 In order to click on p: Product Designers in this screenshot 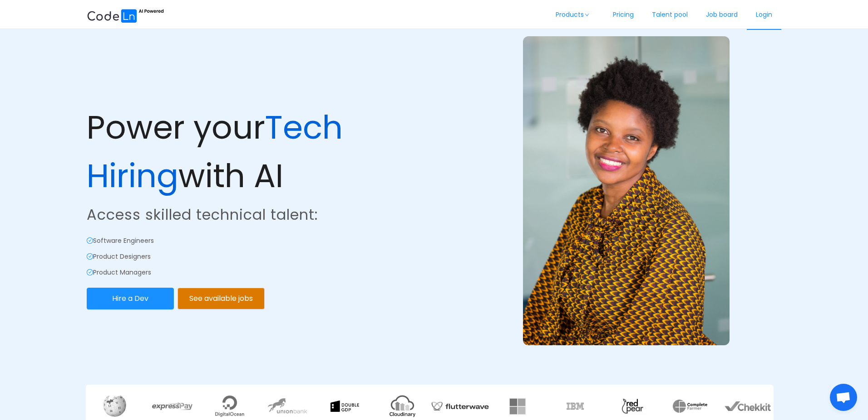, I will do `click(259, 256)`.